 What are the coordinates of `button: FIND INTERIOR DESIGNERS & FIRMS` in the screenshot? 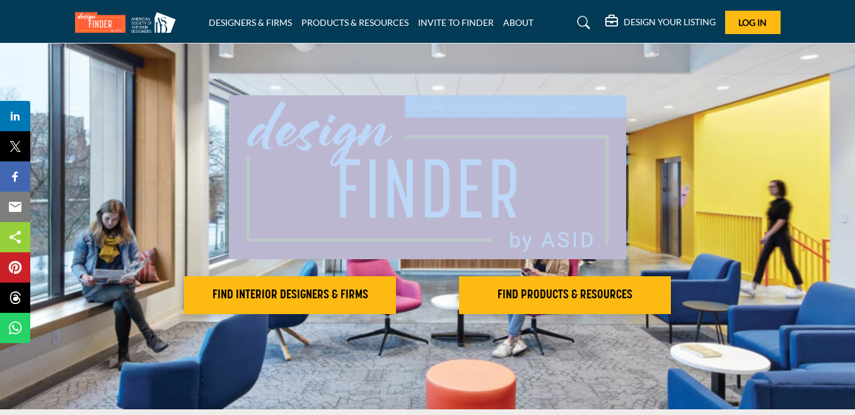 It's located at (290, 295).